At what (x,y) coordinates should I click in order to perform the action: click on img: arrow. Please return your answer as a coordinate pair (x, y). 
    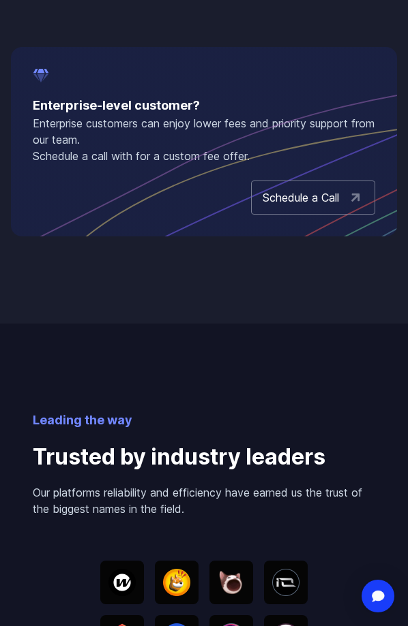
    Looking at the image, I should click on (355, 198).